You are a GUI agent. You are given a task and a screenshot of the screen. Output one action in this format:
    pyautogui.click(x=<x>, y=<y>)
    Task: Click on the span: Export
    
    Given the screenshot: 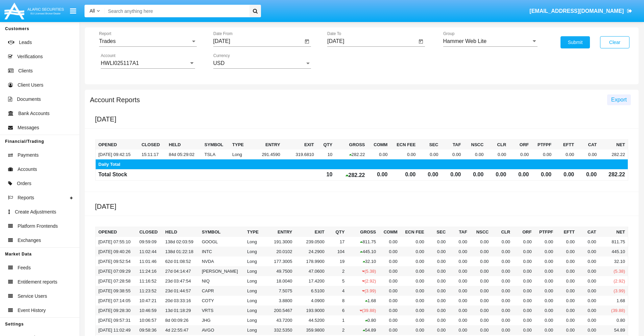 What is the action you would take?
    pyautogui.click(x=619, y=99)
    